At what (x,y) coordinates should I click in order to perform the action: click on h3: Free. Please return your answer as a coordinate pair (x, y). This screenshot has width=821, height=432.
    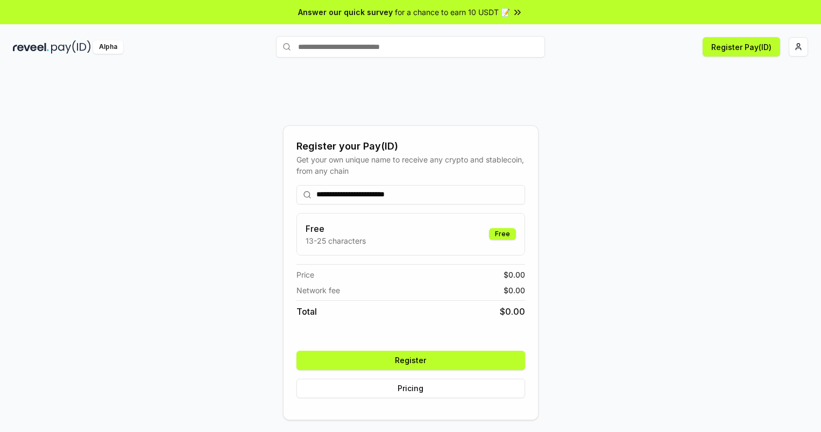
    Looking at the image, I should click on (336, 229).